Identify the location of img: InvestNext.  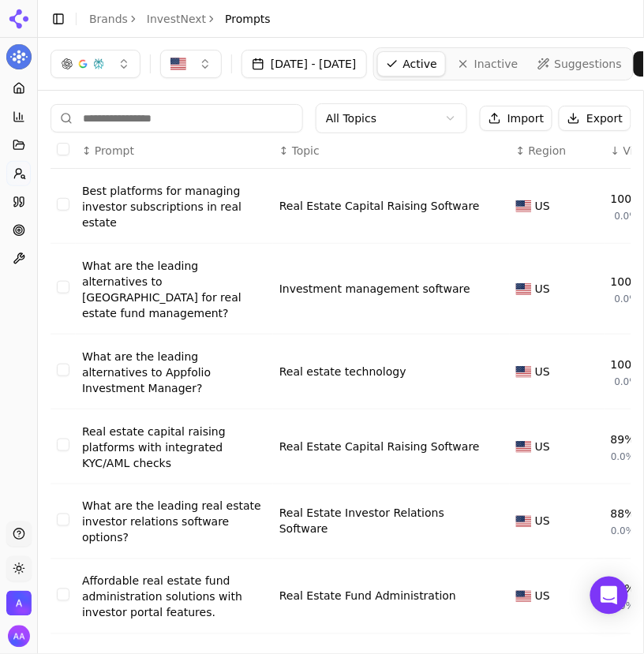
(19, 57).